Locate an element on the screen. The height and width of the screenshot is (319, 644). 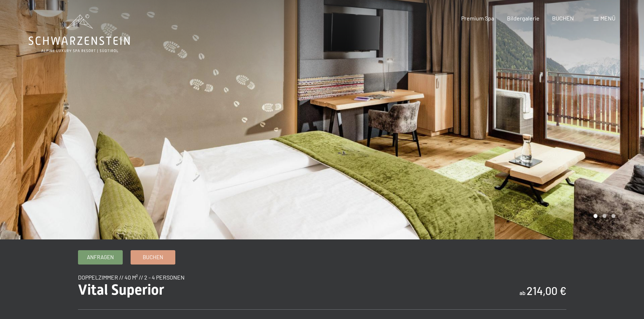
a: Premium Spa is located at coordinates (477, 18).